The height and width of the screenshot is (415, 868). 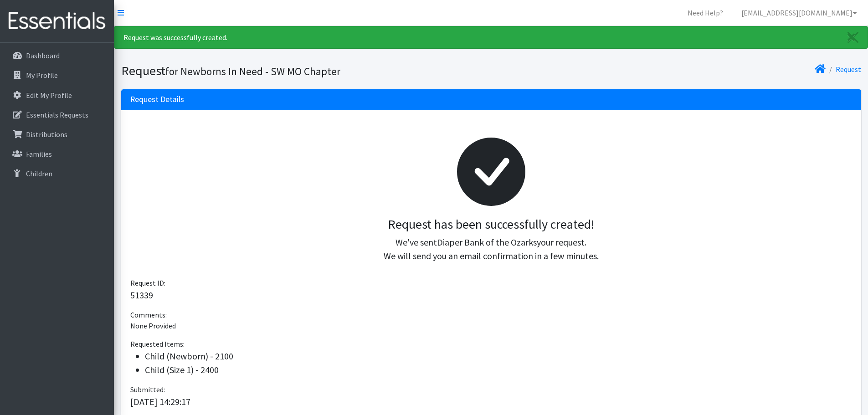 I want to click on p: Families, so click(x=39, y=154).